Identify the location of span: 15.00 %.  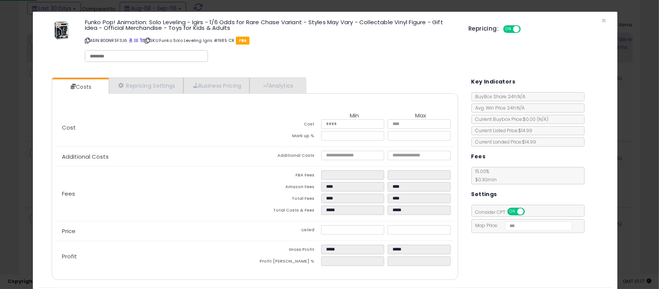
(484, 175).